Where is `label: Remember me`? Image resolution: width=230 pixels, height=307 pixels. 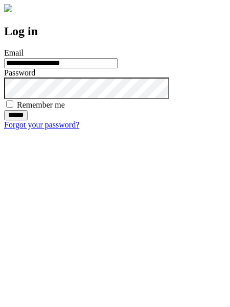
label: Remember me is located at coordinates (41, 105).